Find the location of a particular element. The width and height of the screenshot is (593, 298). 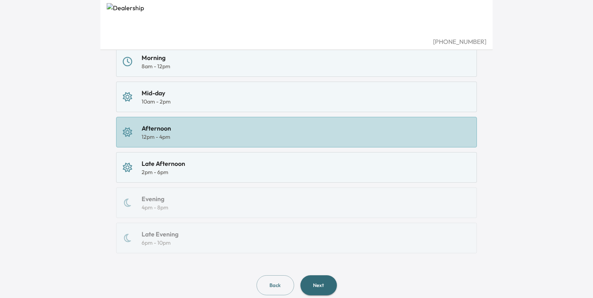

div: Mid-day is located at coordinates (156, 93).